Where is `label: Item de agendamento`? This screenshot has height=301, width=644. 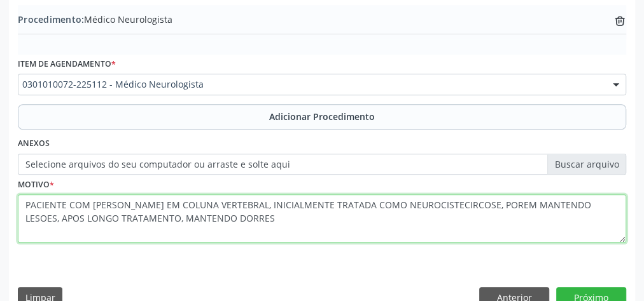 label: Item de agendamento is located at coordinates (66, 64).